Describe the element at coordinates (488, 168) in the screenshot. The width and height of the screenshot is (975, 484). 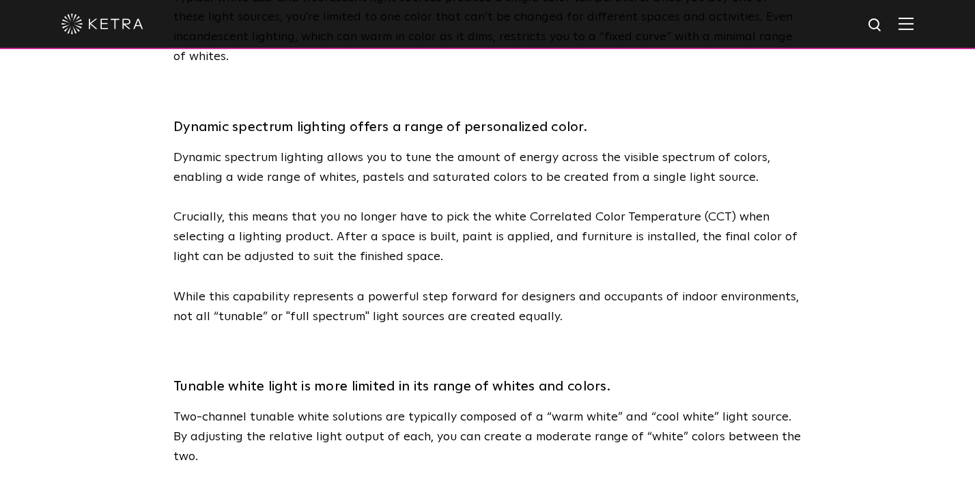
I see `p: Dynamic spectrum lighting allows you to tune the amount of energy across the visible spectrum of ...` at that location.